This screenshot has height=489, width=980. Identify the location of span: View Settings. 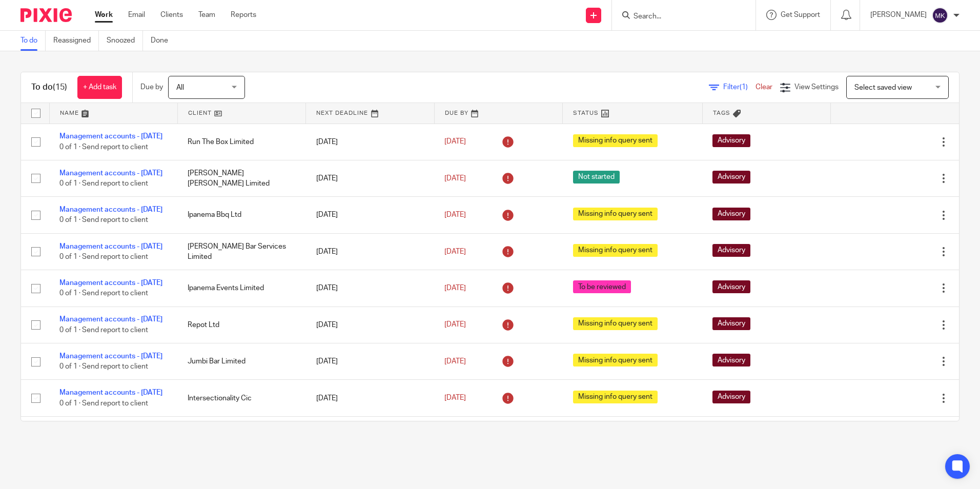
(816, 87).